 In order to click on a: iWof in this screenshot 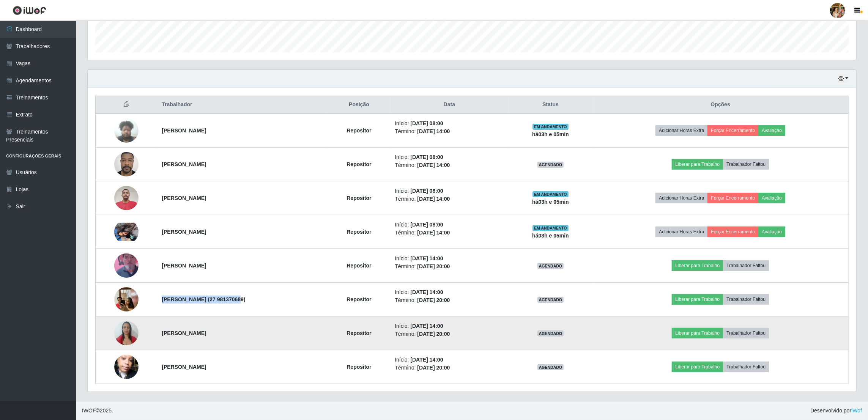, I will do `click(857, 411)`.